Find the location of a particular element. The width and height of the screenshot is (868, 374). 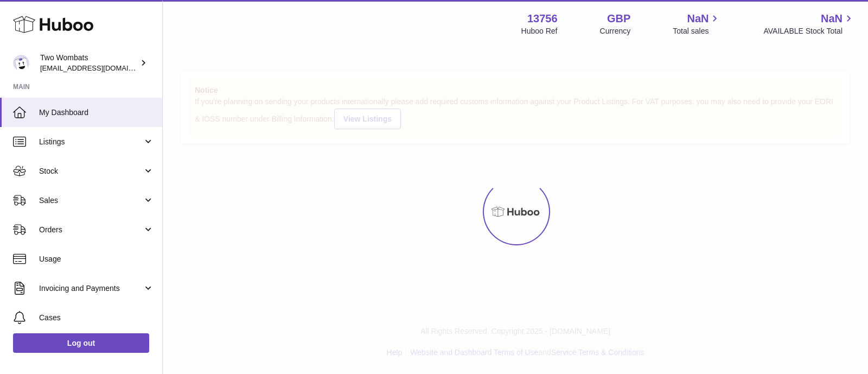

span: Cases is located at coordinates (97, 318).